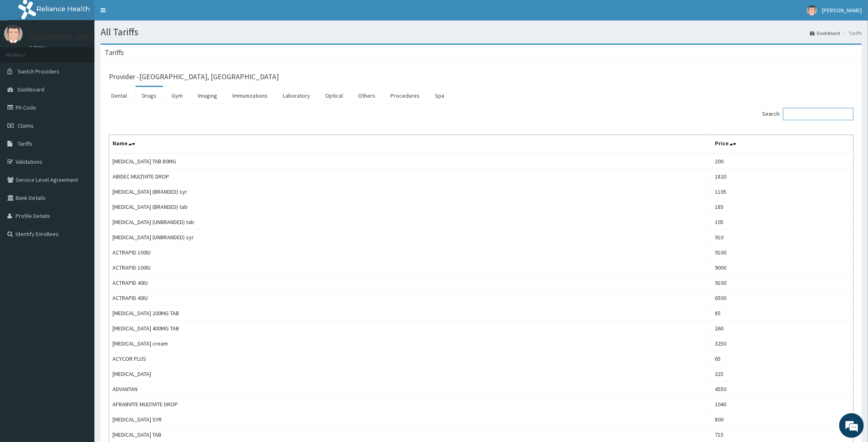 This screenshot has width=868, height=442. Describe the element at coordinates (81, 145) in the screenshot. I see `span: We're online!` at that location.